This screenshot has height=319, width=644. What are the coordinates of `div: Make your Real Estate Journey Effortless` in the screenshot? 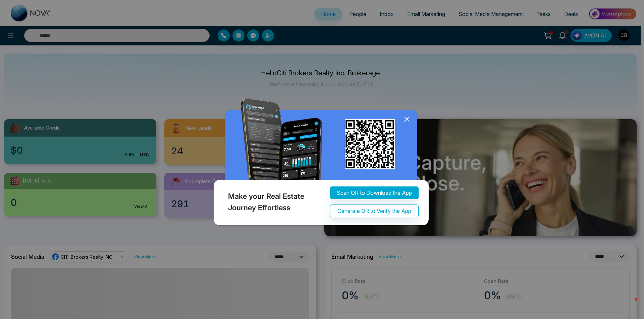 It's located at (267, 202).